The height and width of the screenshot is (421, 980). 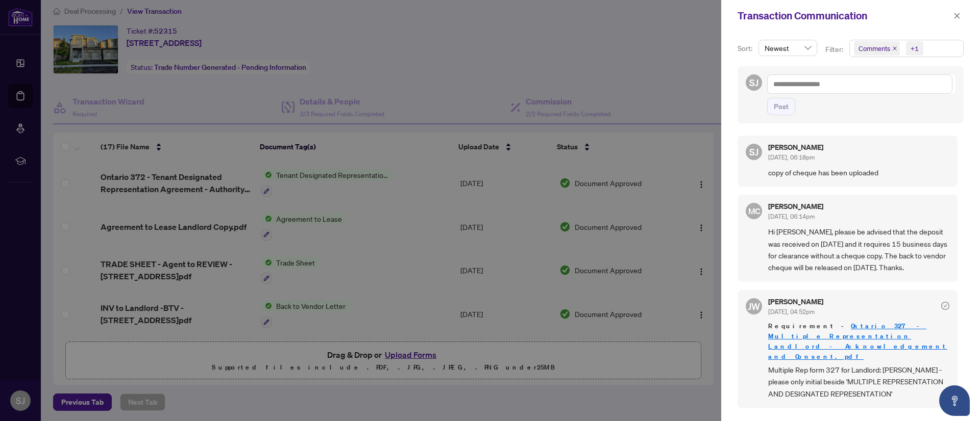 I want to click on button: Post, so click(x=781, y=106).